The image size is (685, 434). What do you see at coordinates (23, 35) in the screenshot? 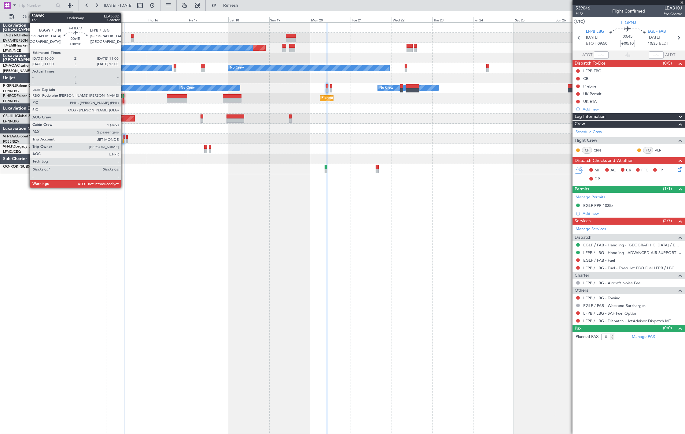
I see `a: T7-DYNChallenger 604` at bounding box center [23, 35].